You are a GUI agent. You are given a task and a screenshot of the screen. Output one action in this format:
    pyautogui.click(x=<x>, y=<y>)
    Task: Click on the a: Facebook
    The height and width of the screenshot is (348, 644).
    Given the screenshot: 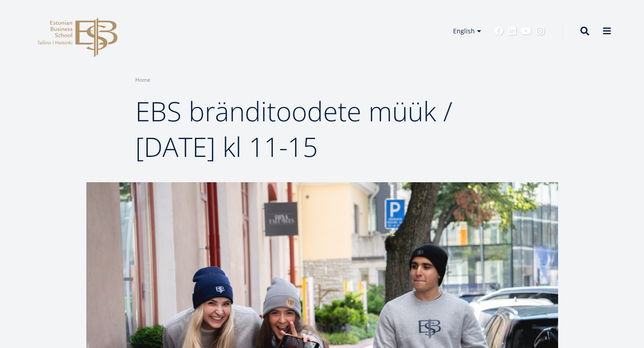 What is the action you would take?
    pyautogui.click(x=499, y=31)
    